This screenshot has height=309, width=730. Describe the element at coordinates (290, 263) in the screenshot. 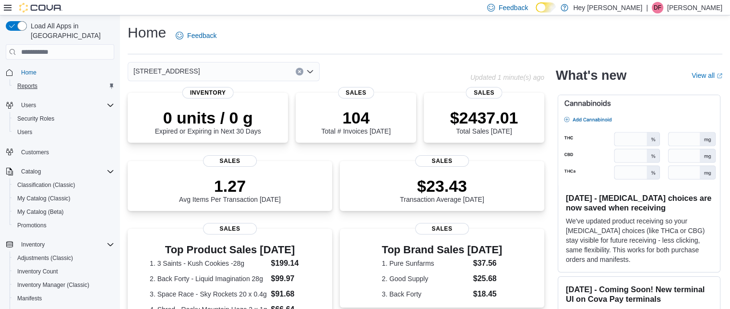

I see `dd: $199.14` at that location.